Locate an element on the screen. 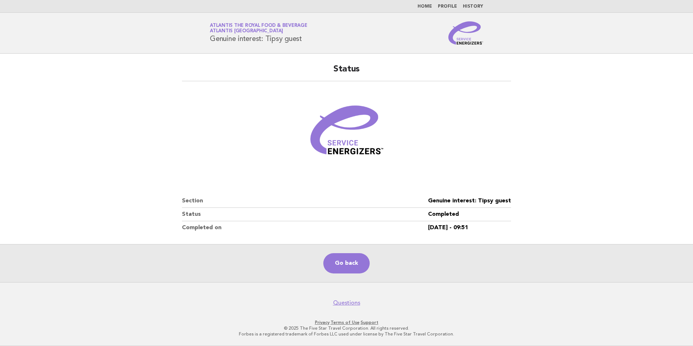  a: Support is located at coordinates (369, 322).